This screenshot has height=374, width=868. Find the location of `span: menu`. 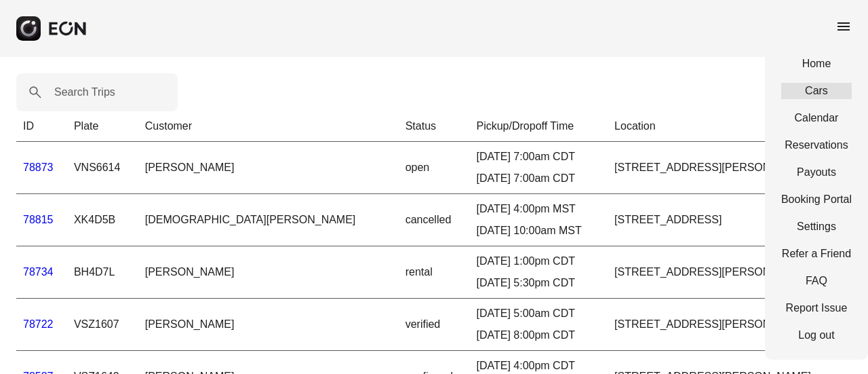

span: menu is located at coordinates (844, 27).